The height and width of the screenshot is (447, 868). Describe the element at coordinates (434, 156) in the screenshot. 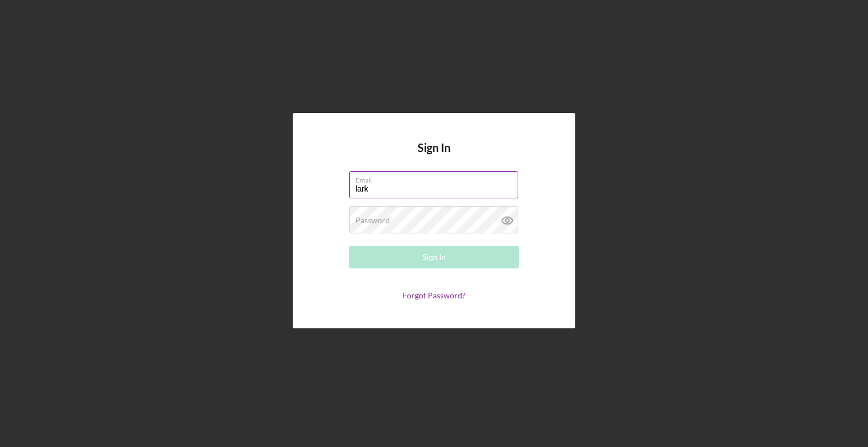

I see `h4: Sign In` at that location.